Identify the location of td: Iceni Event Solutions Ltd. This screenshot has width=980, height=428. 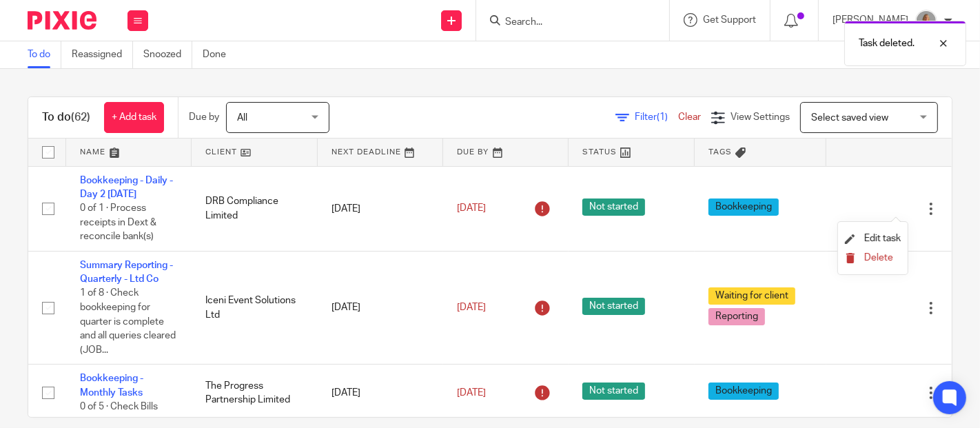
(255, 308).